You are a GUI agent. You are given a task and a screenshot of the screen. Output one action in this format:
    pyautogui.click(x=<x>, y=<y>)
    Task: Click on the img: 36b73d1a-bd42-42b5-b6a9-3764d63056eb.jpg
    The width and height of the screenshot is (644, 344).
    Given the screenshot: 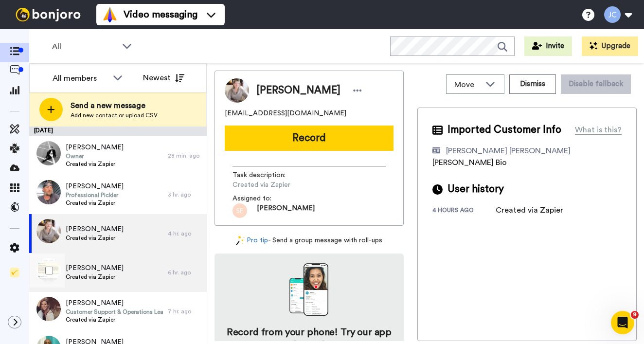 What is the action you would take?
    pyautogui.click(x=49, y=153)
    